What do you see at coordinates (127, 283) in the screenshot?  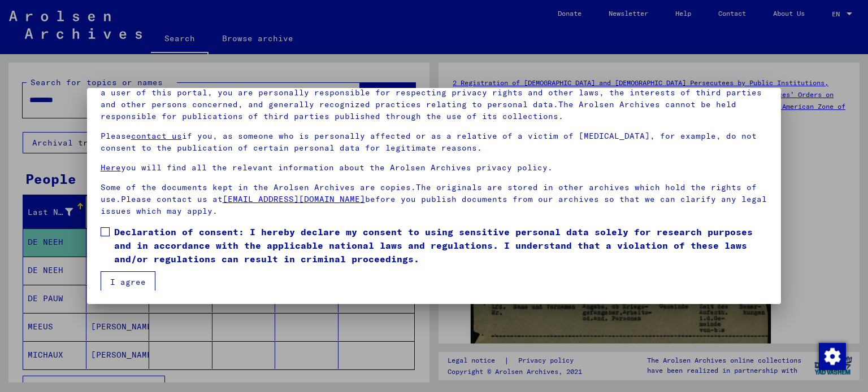 I see `button: I agree` at bounding box center [127, 283].